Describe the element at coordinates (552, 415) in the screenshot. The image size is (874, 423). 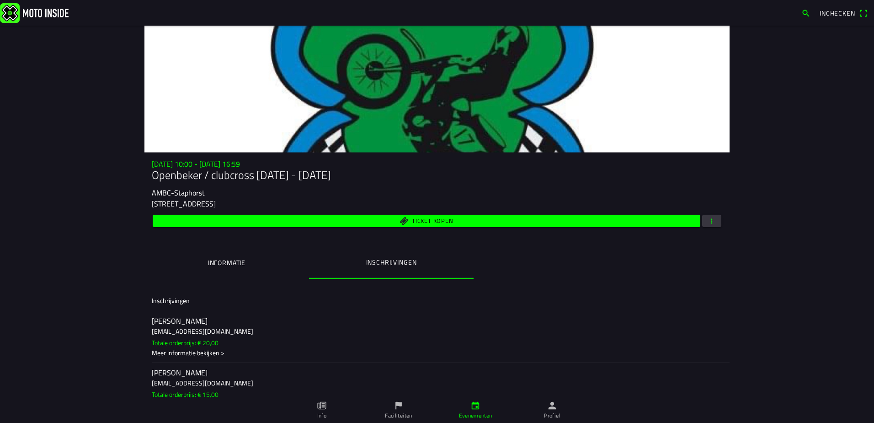
I see `ion-label: Profiel` at that location.